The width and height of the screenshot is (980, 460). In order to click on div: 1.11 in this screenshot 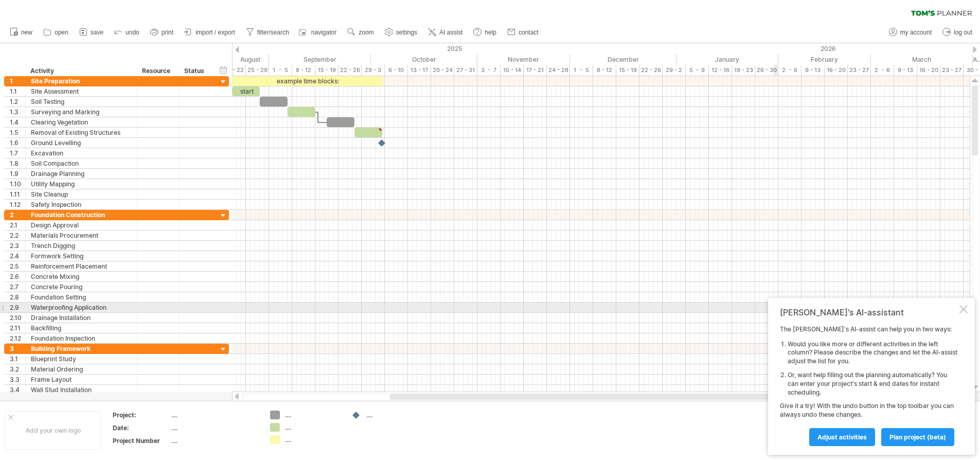, I will do `click(17, 194)`.